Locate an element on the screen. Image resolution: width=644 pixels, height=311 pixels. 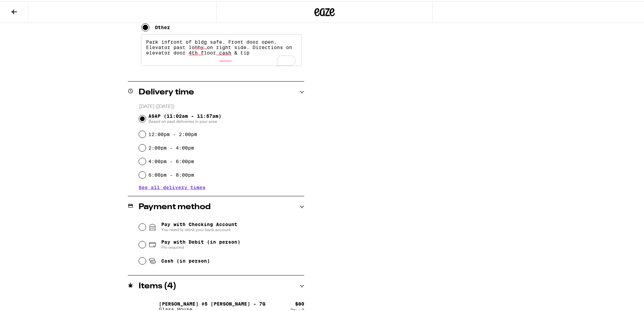
span: Based on past deliveries in your area is located at coordinates (185, 120).